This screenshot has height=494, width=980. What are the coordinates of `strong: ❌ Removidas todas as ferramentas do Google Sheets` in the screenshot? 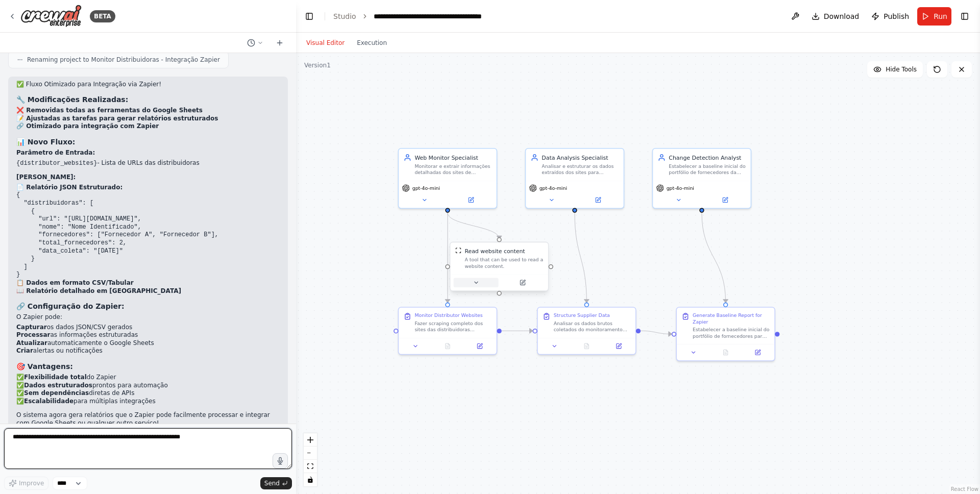 It's located at (109, 110).